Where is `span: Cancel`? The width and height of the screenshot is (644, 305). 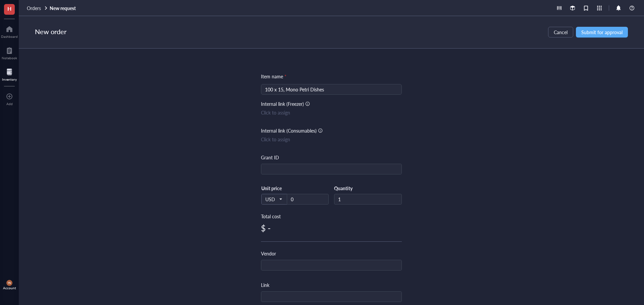 span: Cancel is located at coordinates (560, 32).